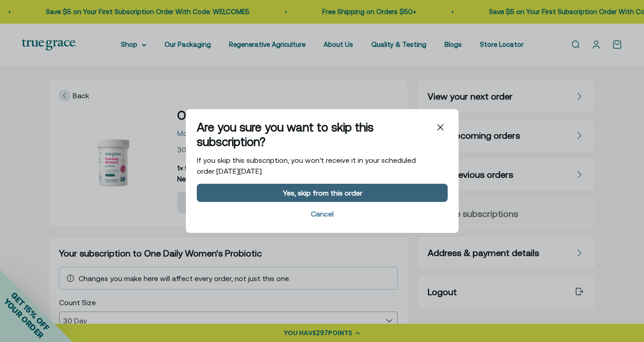 This screenshot has width=644, height=342. Describe the element at coordinates (315, 134) in the screenshot. I see `h1: Are you sure you want to skip this subscription?` at that location.